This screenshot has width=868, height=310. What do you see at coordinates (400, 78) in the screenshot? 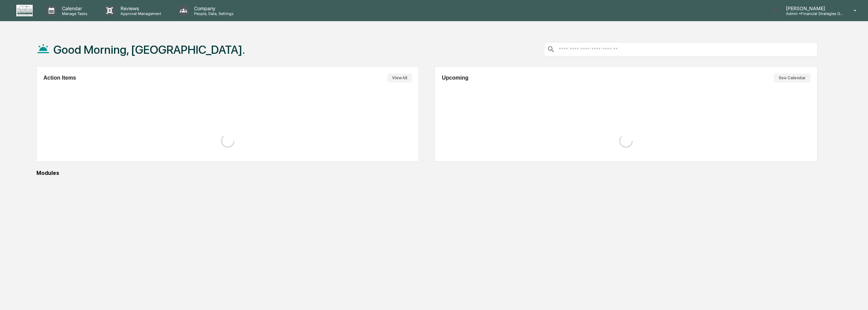
I see `a: View All` at bounding box center [400, 78].